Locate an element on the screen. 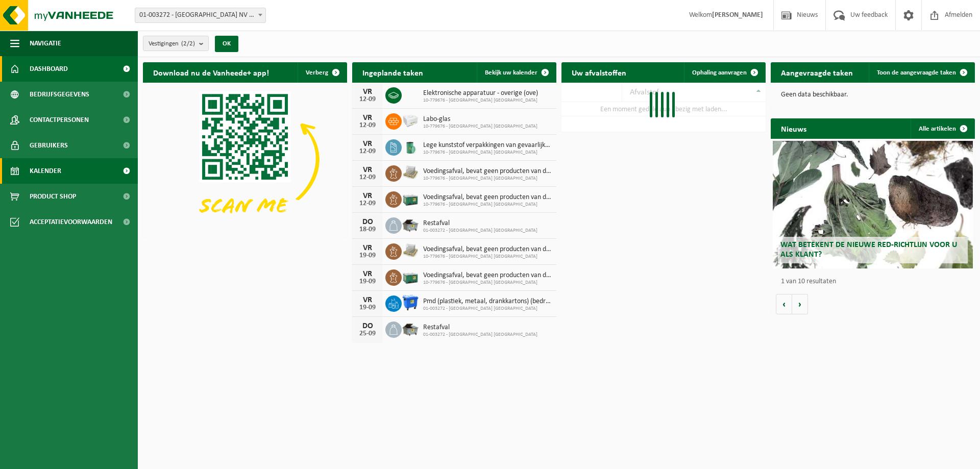 The height and width of the screenshot is (469, 980). count: (2/2) is located at coordinates (188, 44).